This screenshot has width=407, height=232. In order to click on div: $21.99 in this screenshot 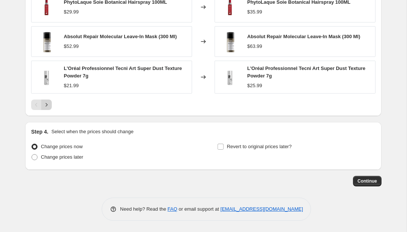, I will do `click(71, 86)`.